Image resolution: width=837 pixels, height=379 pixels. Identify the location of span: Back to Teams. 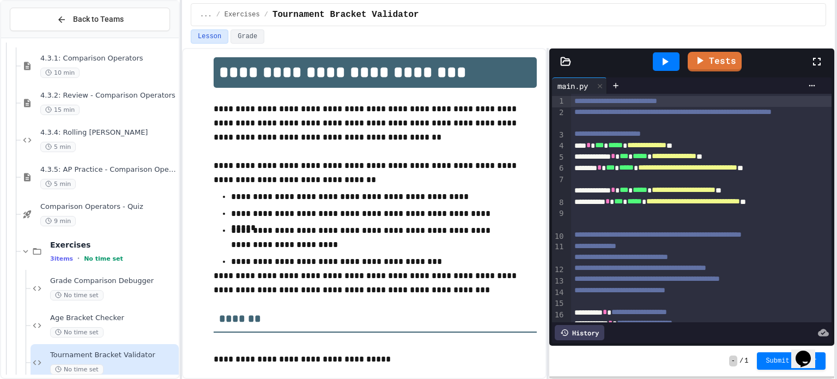
(98, 19).